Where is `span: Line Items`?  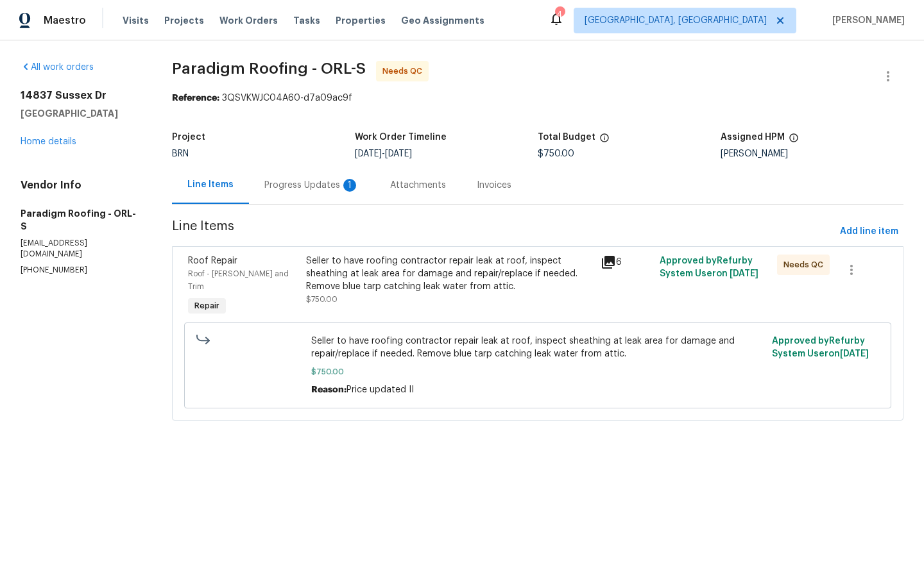
span: Line Items is located at coordinates (503, 232).